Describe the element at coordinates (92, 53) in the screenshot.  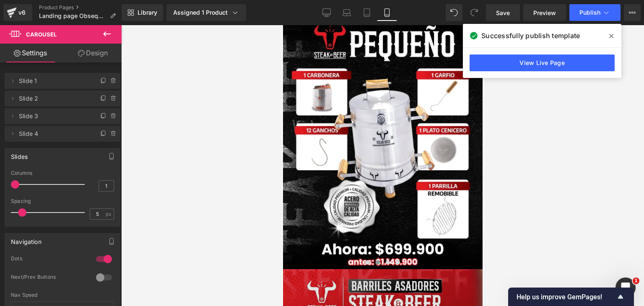
I see `a: Design` at that location.